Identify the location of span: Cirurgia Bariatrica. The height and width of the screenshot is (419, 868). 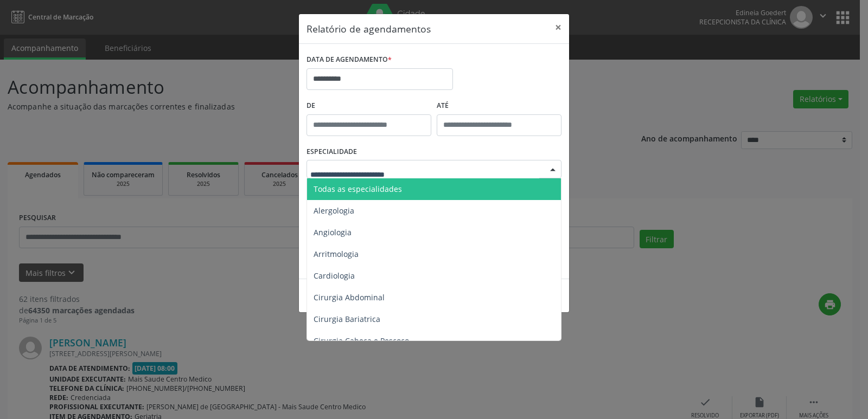
(347, 319).